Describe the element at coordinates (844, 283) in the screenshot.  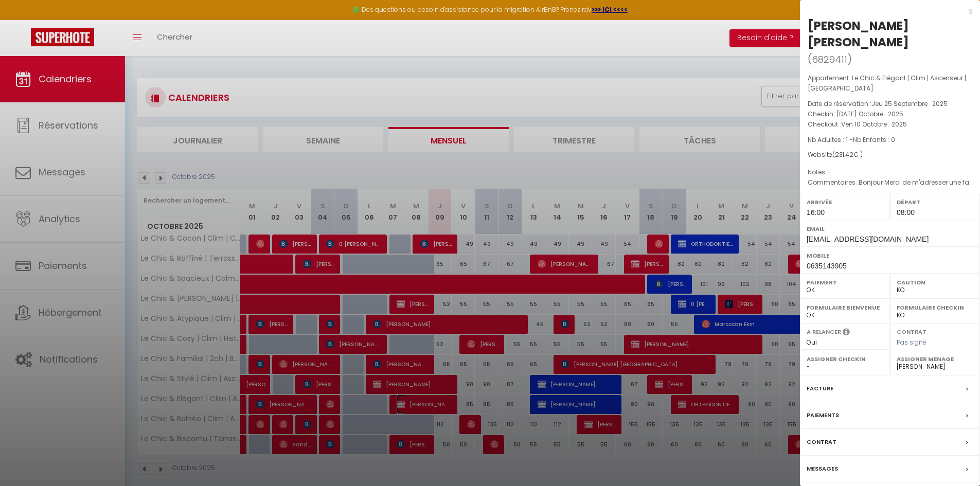
I see `label: Paiement` at that location.